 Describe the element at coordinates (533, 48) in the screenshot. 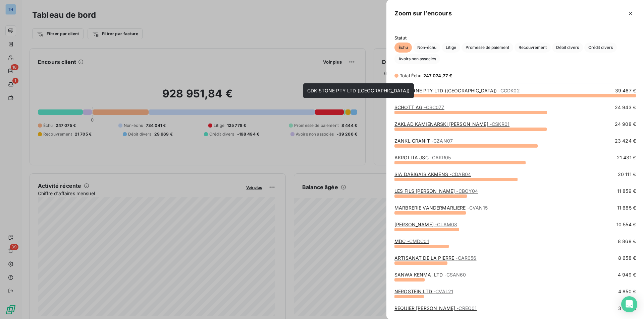

I see `button: Recouvrement` at that location.